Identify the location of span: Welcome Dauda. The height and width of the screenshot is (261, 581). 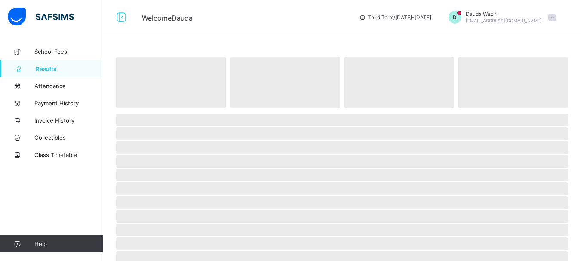
(167, 18).